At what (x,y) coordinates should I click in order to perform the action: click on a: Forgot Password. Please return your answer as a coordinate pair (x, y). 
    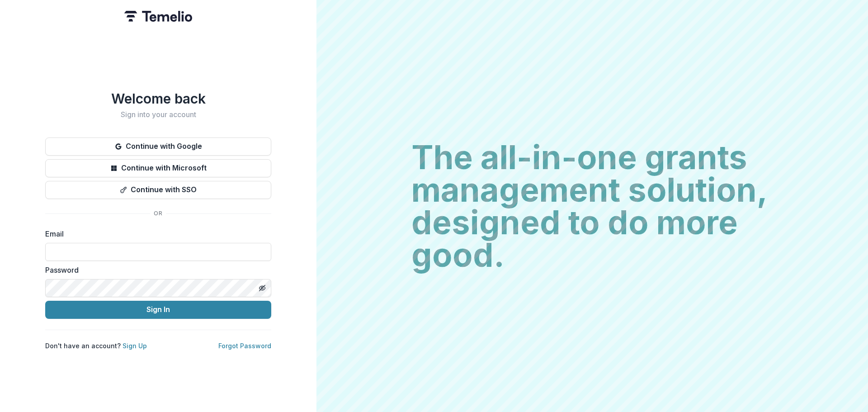
    Looking at the image, I should click on (245, 345).